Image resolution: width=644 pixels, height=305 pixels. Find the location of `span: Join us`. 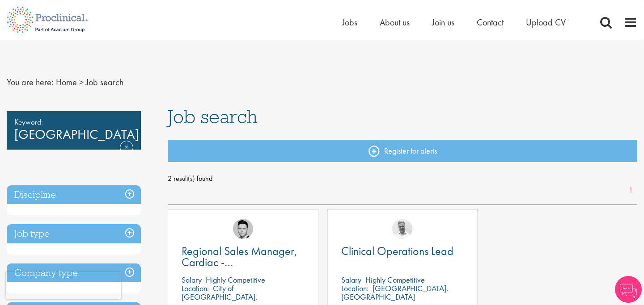

span: Join us is located at coordinates (443, 23).